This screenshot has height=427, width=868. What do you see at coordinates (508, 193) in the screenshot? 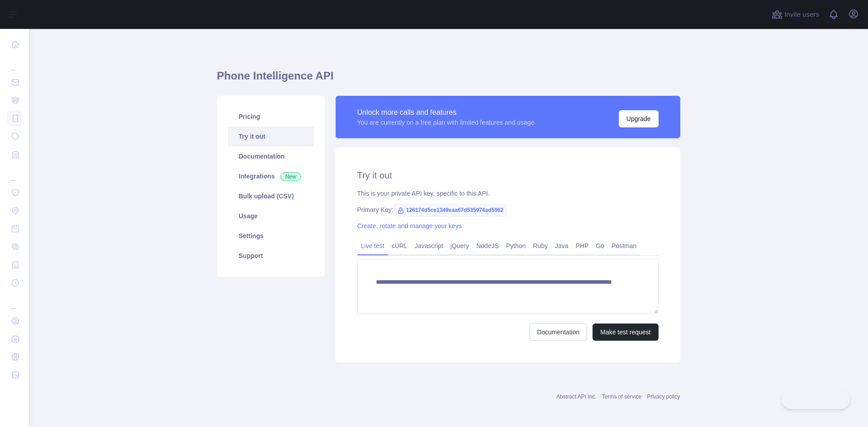
I see `div: This is your private API key, specific to this API.` at bounding box center [508, 193].